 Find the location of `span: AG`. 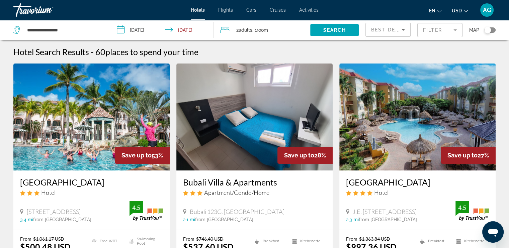

span: AG is located at coordinates (486, 10).